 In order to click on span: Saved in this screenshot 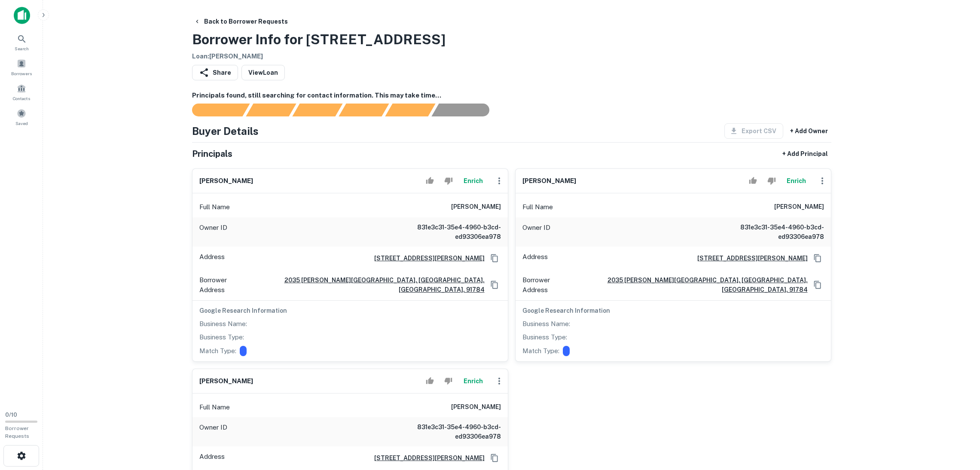, I will do `click(21, 123)`.